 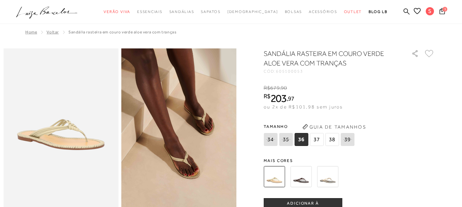 I want to click on span: 37, so click(x=316, y=140).